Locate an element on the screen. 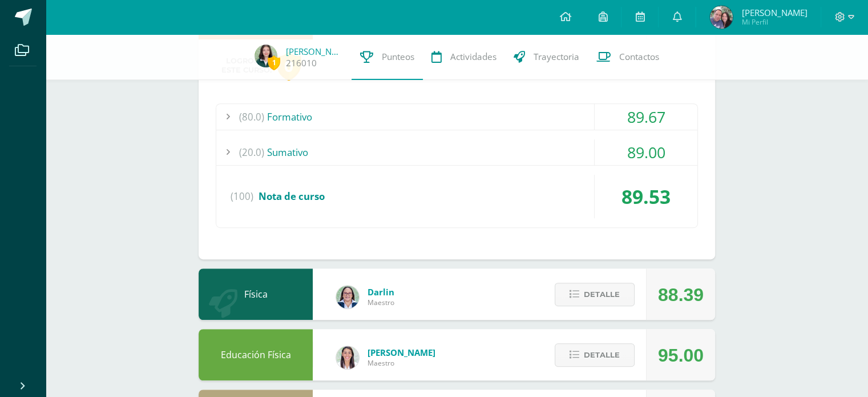  div: Sumativo is located at coordinates (456, 152).